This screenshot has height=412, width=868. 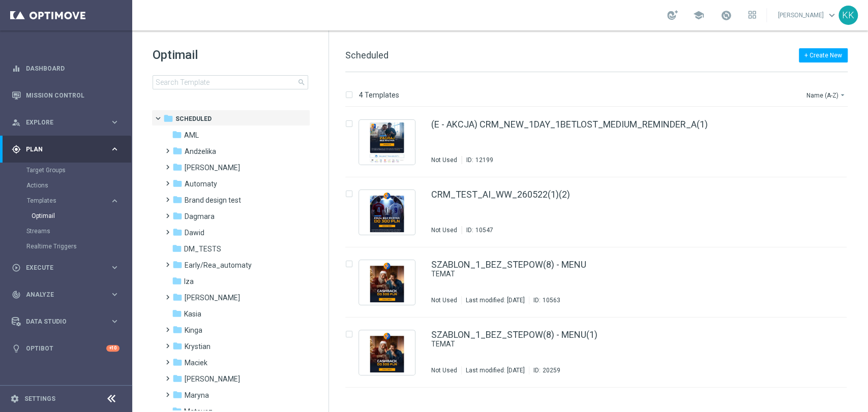 What do you see at coordinates (66, 348) in the screenshot?
I see `div: Optibot` at bounding box center [66, 348].